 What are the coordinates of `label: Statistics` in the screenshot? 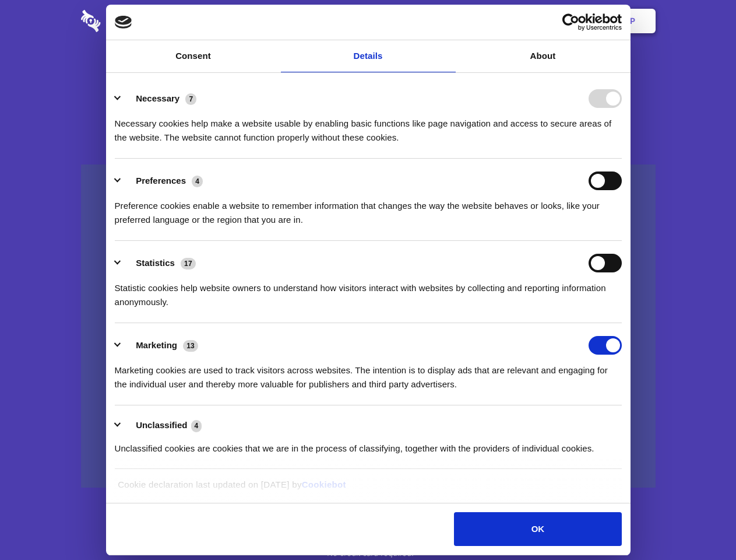 It's located at (155, 262).